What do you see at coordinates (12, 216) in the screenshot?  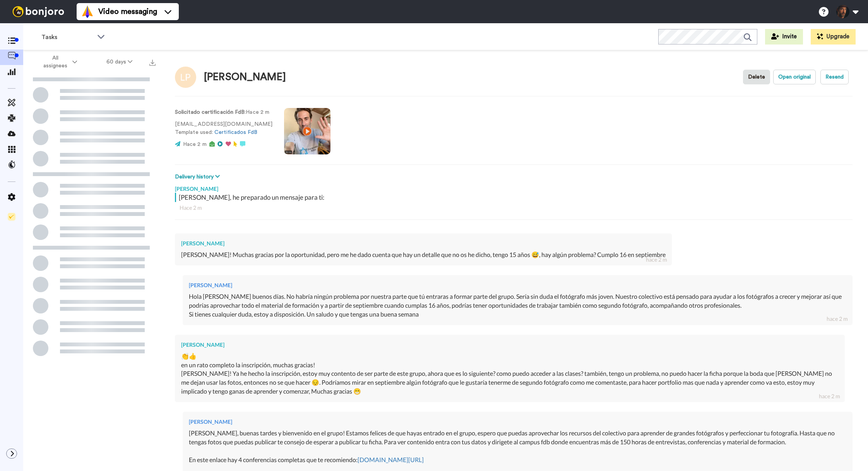 I see `img: Checklist.svg` at bounding box center [12, 216].